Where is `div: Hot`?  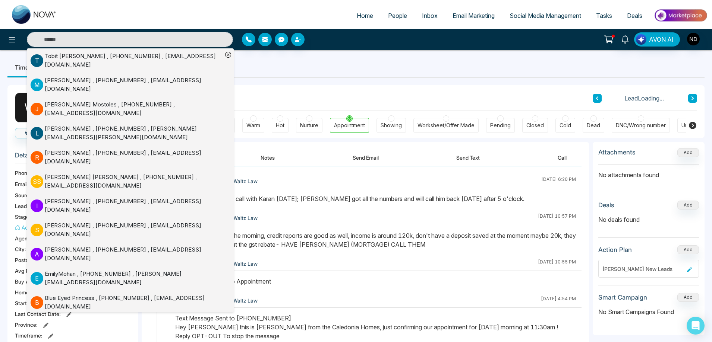
div: Hot is located at coordinates (280, 126).